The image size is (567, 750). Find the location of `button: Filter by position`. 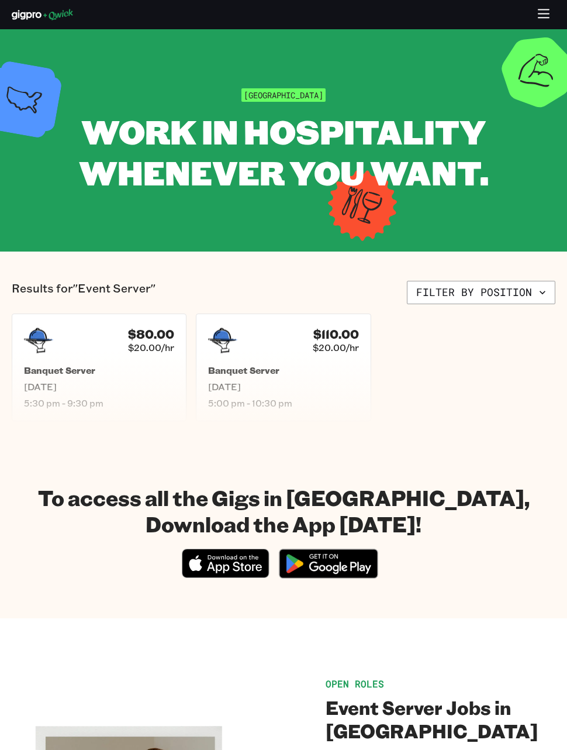

button: Filter by position is located at coordinates (481, 292).